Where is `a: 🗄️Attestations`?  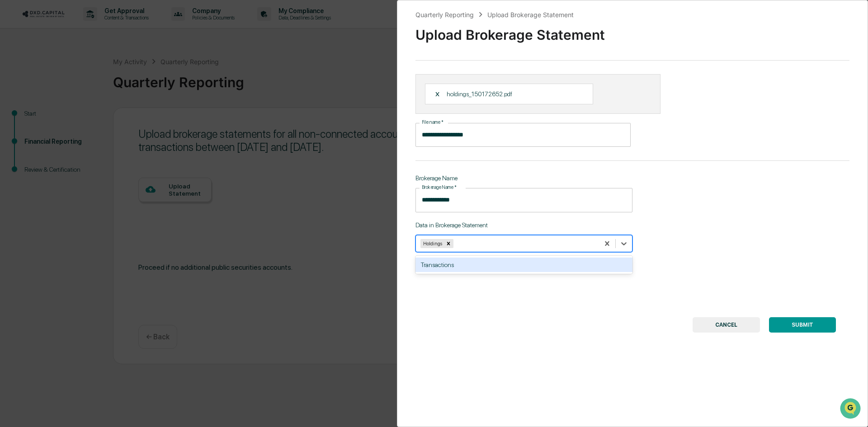
a: 🗄️Attestations is located at coordinates (89, 118).